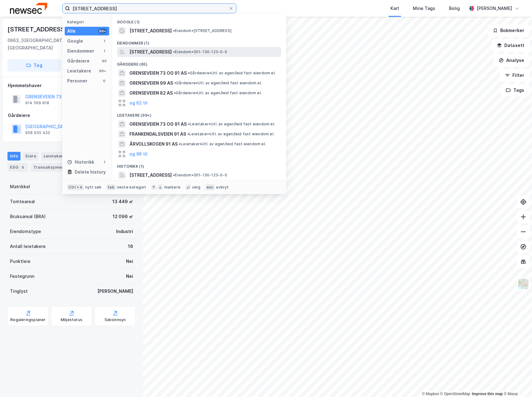 The height and width of the screenshot is (397, 532). Describe the element at coordinates (222, 187) in the screenshot. I see `div: avbryt` at that location.